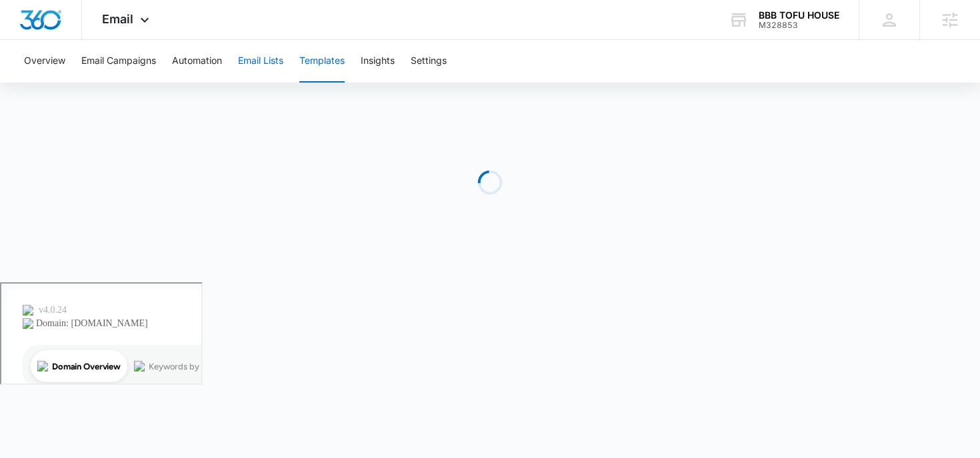 The height and width of the screenshot is (458, 980). What do you see at coordinates (26, 40) in the screenshot?
I see `img: website_grey.svg` at bounding box center [26, 40].